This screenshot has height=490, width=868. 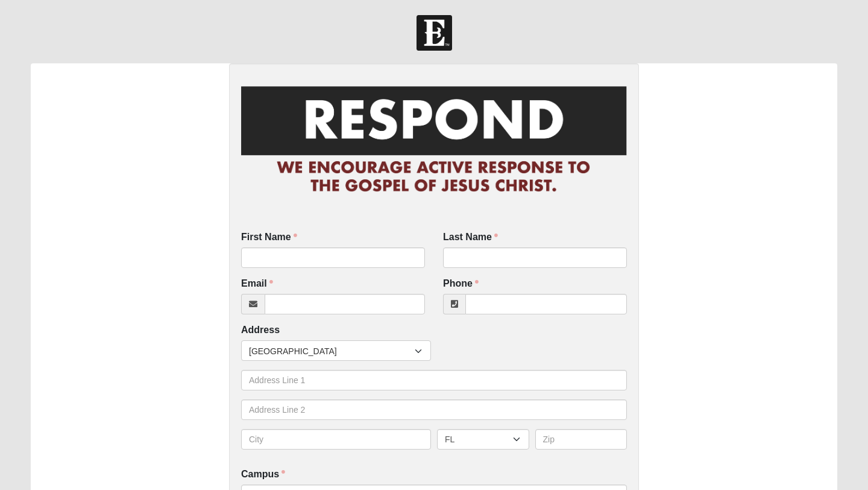 I want to click on img: RespondCardHeader.png, so click(x=434, y=140).